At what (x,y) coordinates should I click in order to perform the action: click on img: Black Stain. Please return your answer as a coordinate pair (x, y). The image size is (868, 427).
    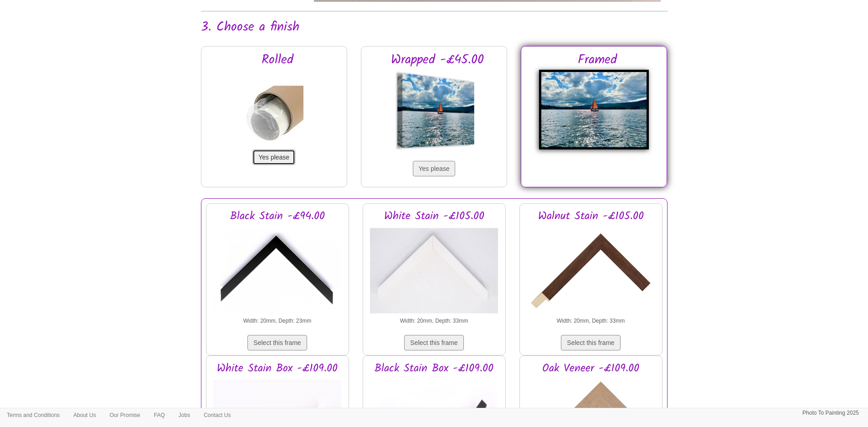
    Looking at the image, I should click on (277, 271).